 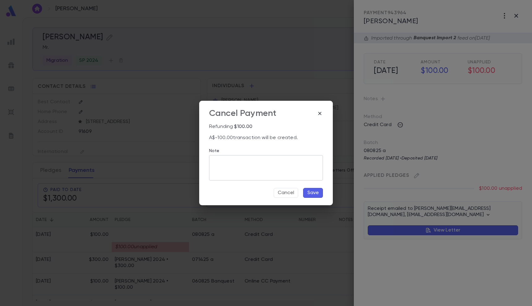 What do you see at coordinates (266, 135) in the screenshot?
I see `p: A $-100.00 transaction will be created.` at bounding box center [266, 135].